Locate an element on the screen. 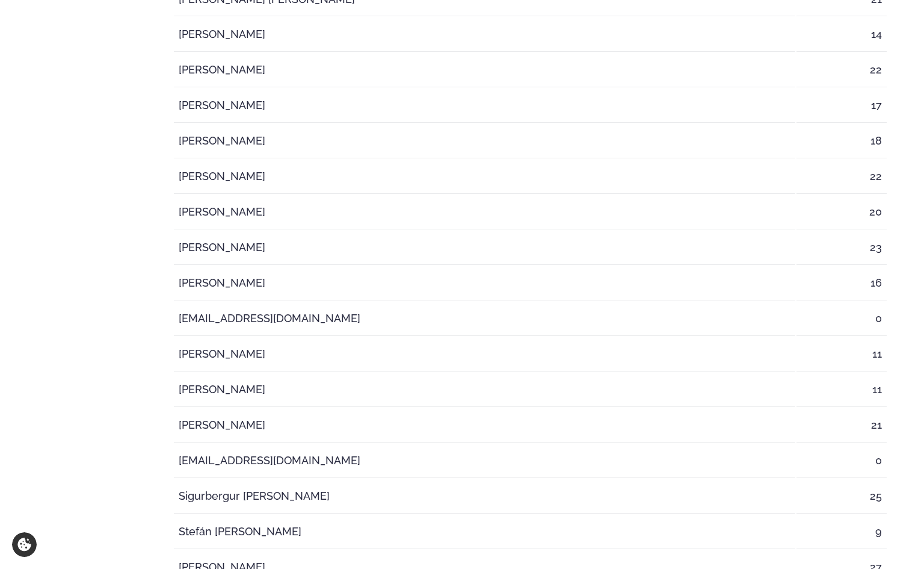 The height and width of the screenshot is (569, 924). td: 23 is located at coordinates (842, 247).